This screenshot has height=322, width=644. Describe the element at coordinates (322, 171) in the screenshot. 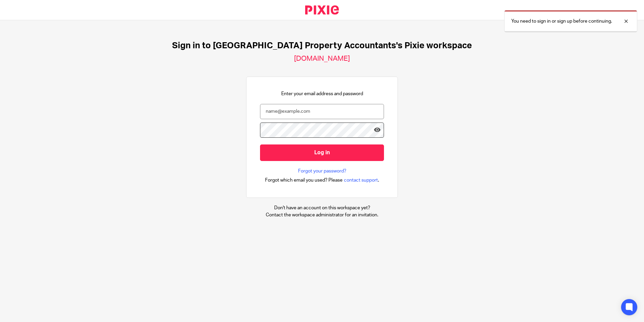

I see `a: Forgot your password?` at that location.